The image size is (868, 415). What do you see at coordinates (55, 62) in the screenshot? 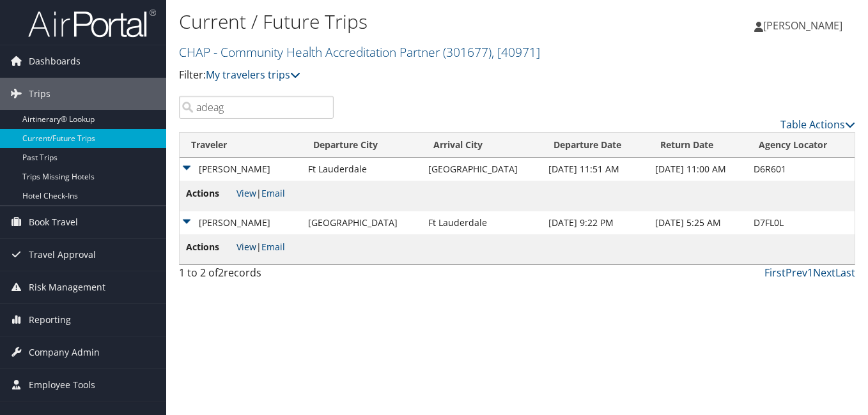
I see `span: Dashboards` at bounding box center [55, 62].